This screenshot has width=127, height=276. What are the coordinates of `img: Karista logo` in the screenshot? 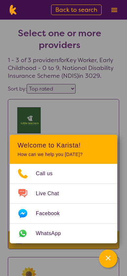 It's located at (13, 10).